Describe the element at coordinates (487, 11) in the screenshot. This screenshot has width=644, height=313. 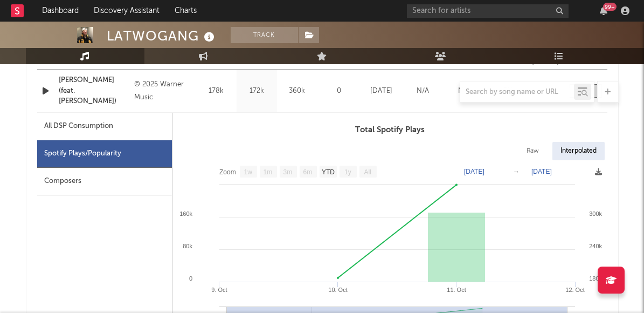
I see `input: Search for artists` at that location.